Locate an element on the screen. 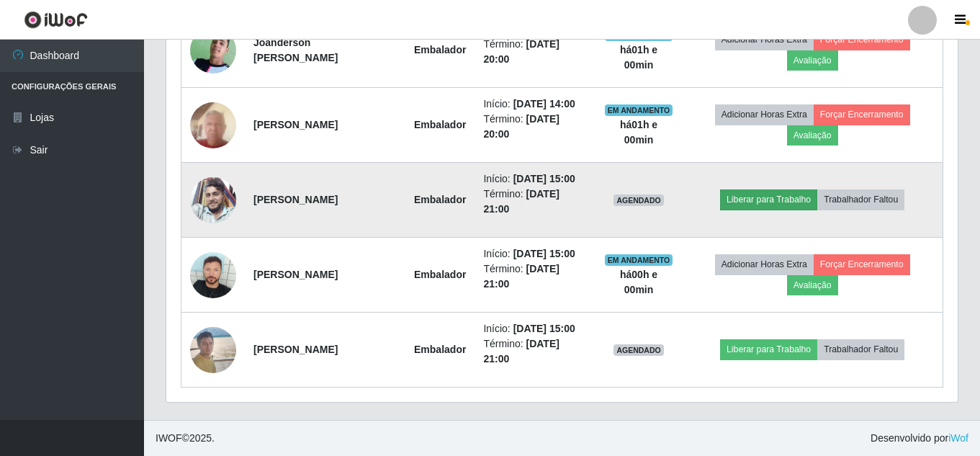  strong: há 00 h e 00 min is located at coordinates (639, 282).